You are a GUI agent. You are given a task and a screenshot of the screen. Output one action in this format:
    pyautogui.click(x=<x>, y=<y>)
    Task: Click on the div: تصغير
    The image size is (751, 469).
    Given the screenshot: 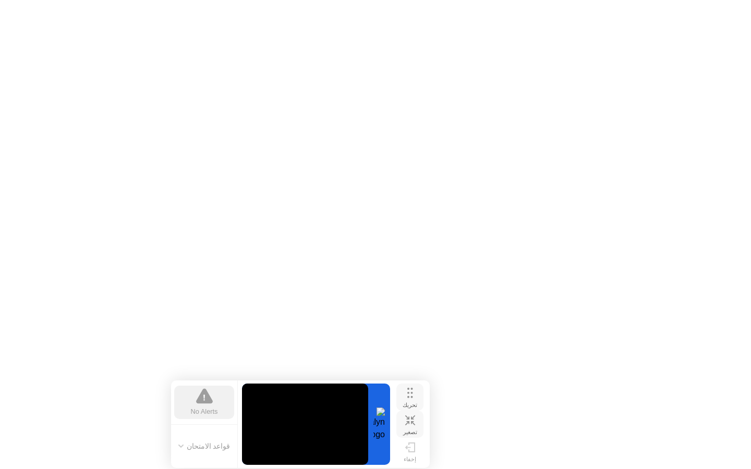 What is the action you would take?
    pyautogui.click(x=410, y=432)
    